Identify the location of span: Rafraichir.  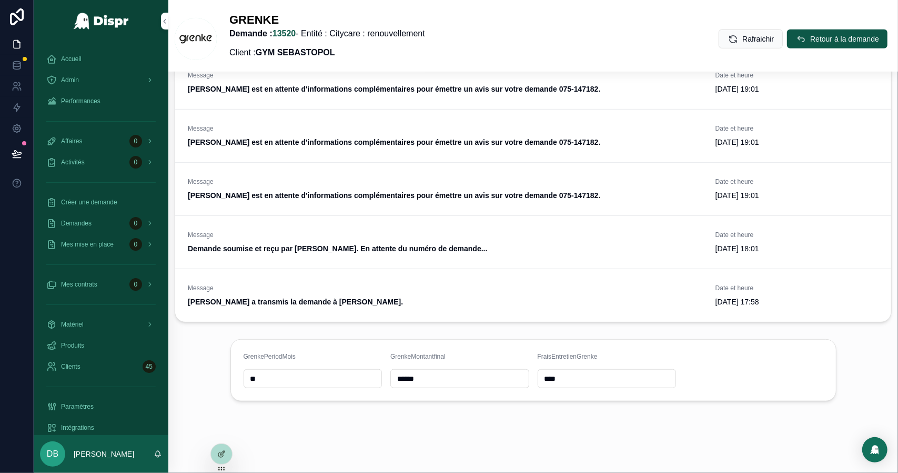
(758, 39).